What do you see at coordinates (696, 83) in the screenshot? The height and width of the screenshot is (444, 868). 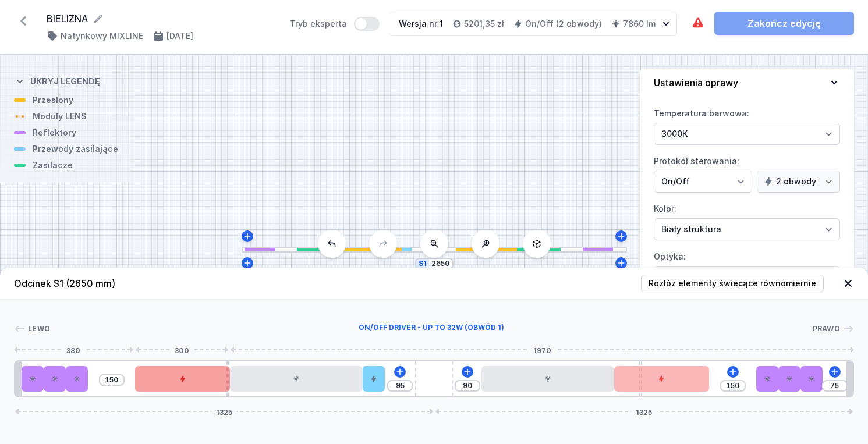 I see `h4: Ustawienia oprawy` at bounding box center [696, 83].